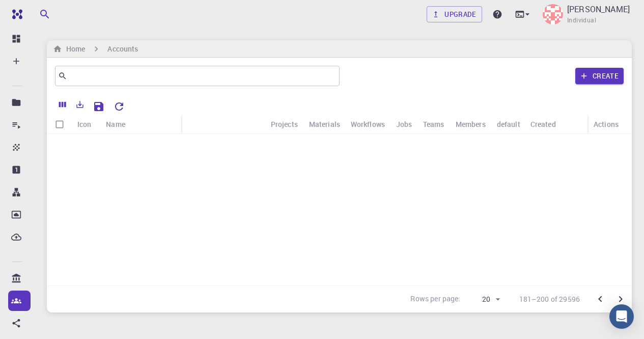 Image resolution: width=644 pixels, height=339 pixels. What do you see at coordinates (435, 299) in the screenshot?
I see `p: Rows per page:` at bounding box center [435, 299].